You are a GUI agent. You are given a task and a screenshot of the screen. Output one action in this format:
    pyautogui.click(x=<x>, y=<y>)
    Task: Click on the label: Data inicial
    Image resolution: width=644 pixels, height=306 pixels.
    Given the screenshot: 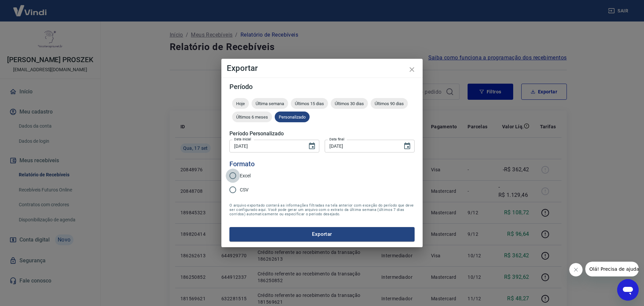 What is the action you would take?
    pyautogui.click(x=242, y=139)
    